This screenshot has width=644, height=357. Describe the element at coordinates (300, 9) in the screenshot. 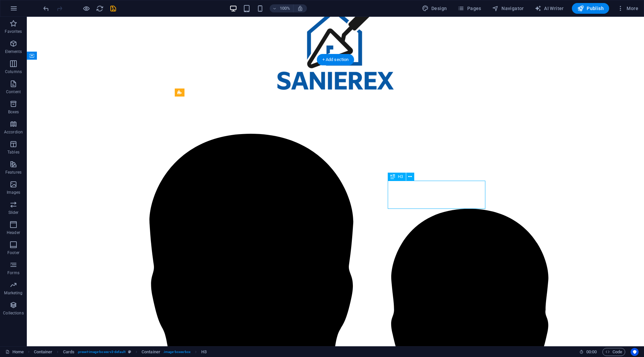

I see `i: On resize automatically adjust zoom level to fit chosen device.` at that location.